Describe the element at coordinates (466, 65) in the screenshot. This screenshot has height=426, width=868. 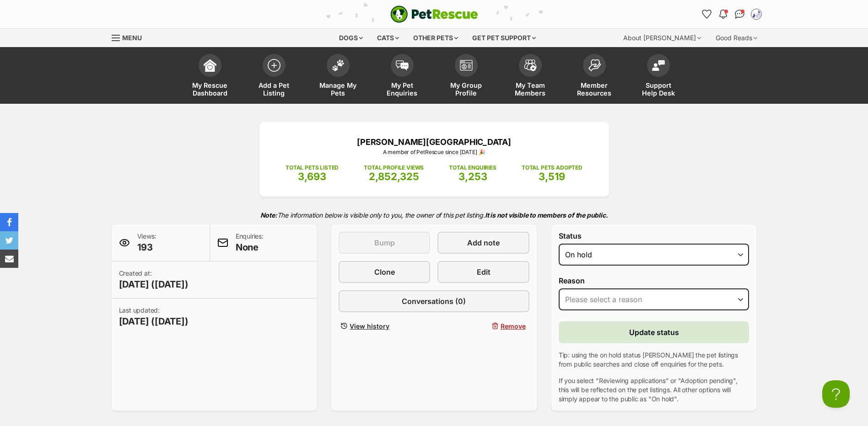
I see `img: group-profile-icon-3fa3cf56718a62981997c0bc7e787c4b2cf8bcc04b72c1350f741eb67cf2f40e.svg` at that location.